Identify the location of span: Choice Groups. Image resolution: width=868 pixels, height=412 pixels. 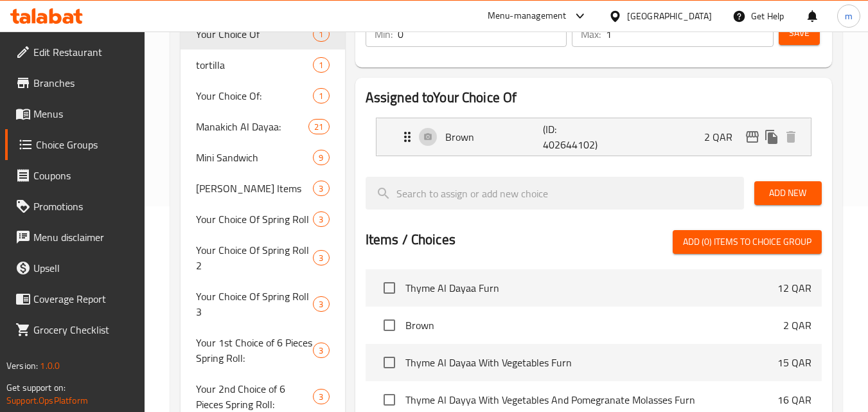
(86, 145).